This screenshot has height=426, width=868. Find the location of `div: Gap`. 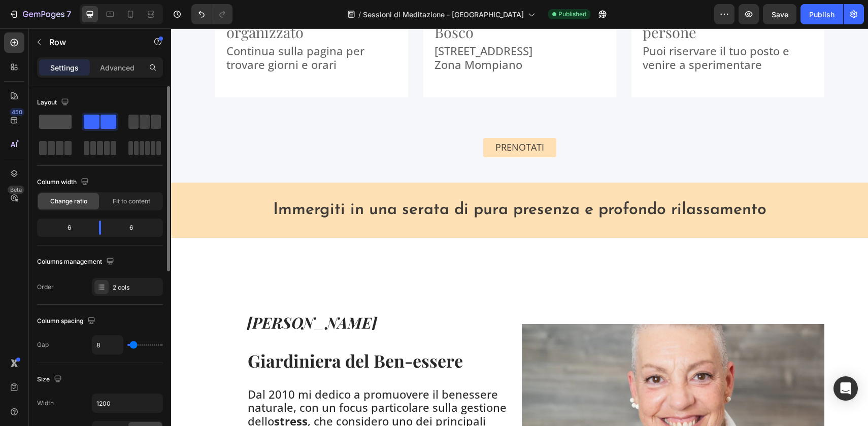

div: Gap is located at coordinates (43, 345).